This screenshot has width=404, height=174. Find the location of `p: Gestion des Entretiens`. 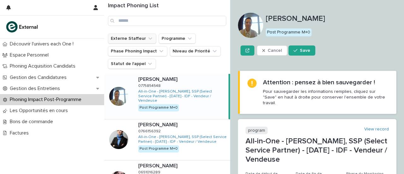

p: Gestion des Entretiens is located at coordinates (36, 88).